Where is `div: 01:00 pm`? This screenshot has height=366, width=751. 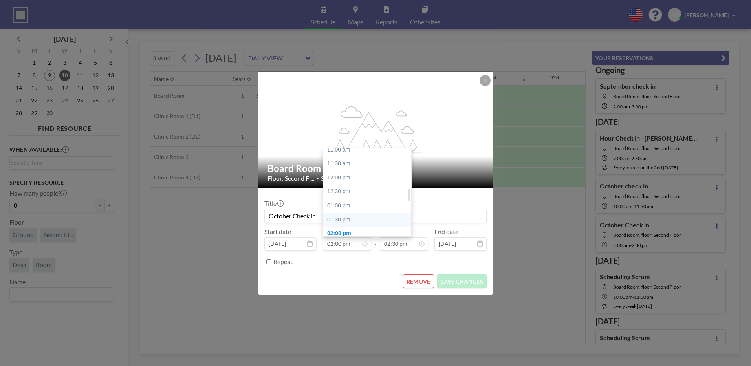 div: 01:00 pm is located at coordinates (369, 206).